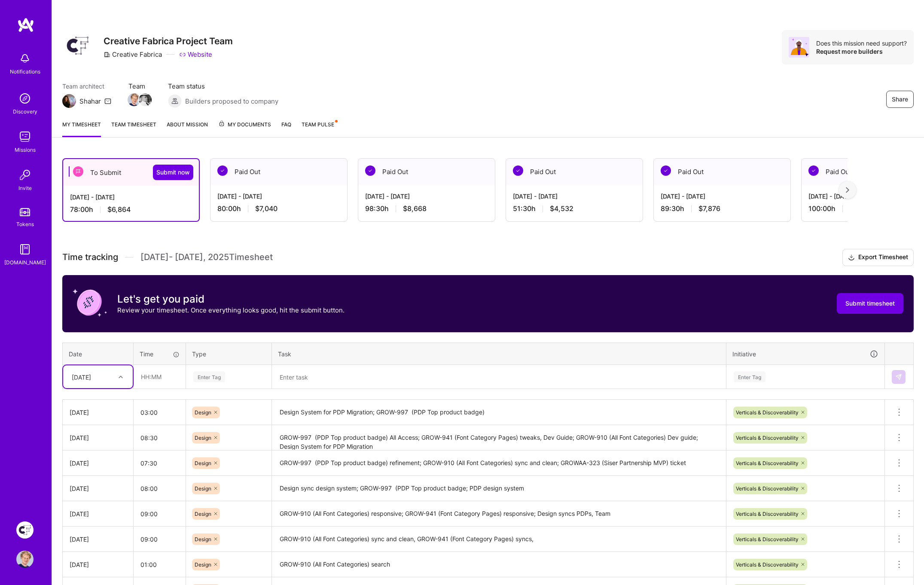  I want to click on th: Task, so click(500, 353).